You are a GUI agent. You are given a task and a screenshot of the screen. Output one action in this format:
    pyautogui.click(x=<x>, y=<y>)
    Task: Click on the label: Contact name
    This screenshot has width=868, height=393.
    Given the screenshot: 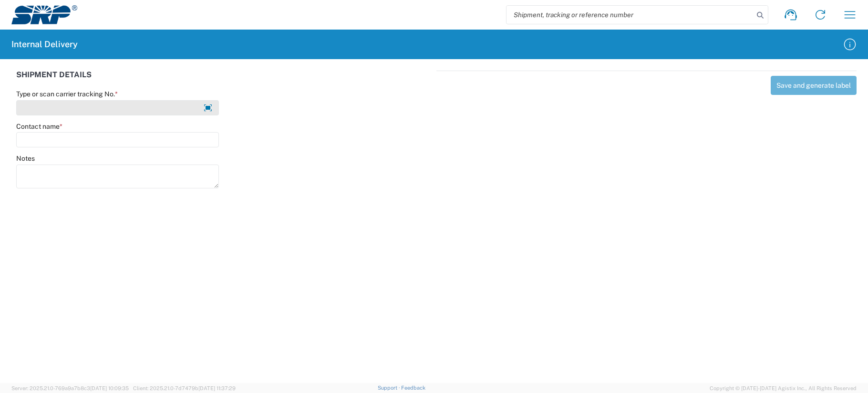 What is the action you would take?
    pyautogui.click(x=39, y=126)
    